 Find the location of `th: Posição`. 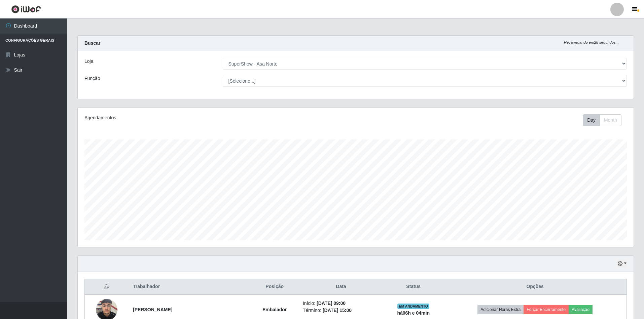

th: Posição is located at coordinates (274, 287).